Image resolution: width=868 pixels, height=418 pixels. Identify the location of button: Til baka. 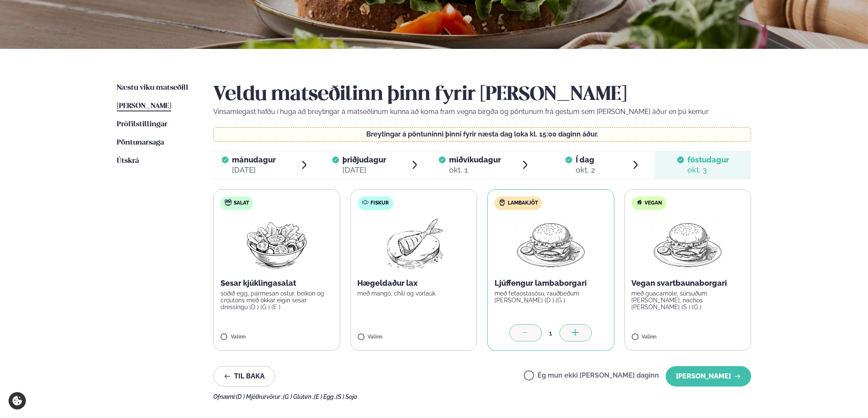
(245, 376).